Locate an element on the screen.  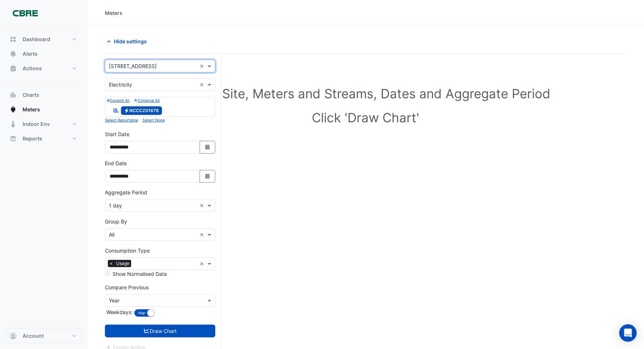
span: Dashboard is located at coordinates (37, 39).